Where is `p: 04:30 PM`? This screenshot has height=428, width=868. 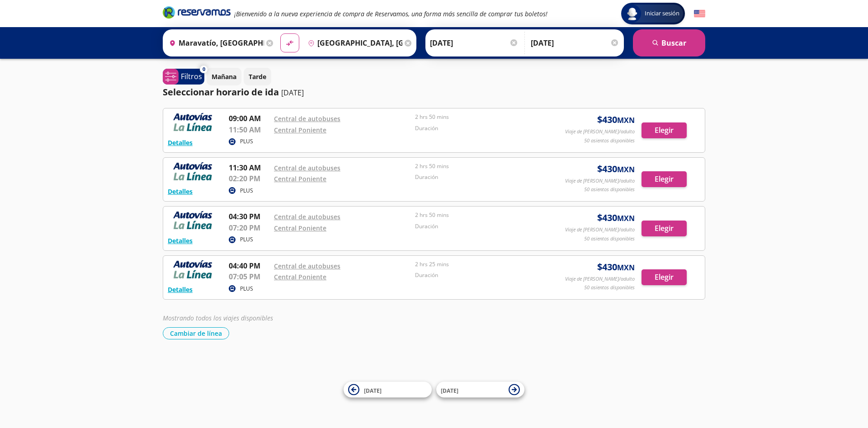 p: 04:30 PM is located at coordinates (249, 216).